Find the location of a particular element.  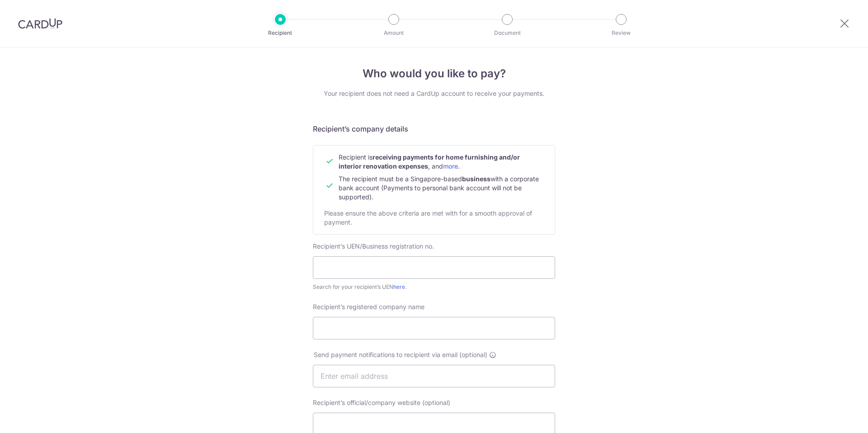

p: Document is located at coordinates (507, 33).